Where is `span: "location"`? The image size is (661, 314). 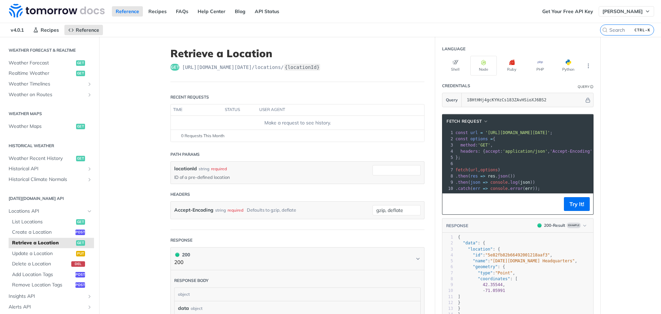 span: "location" is located at coordinates (481, 249).